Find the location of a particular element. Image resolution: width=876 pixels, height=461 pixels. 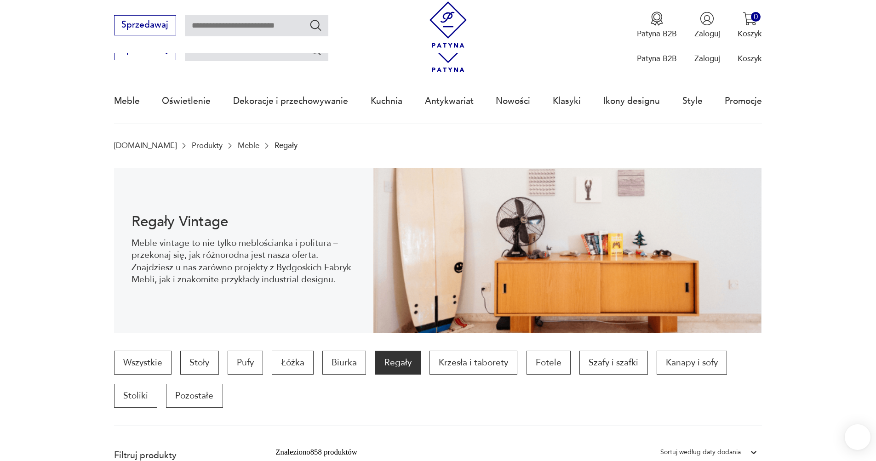

a: Style is located at coordinates (692, 101).